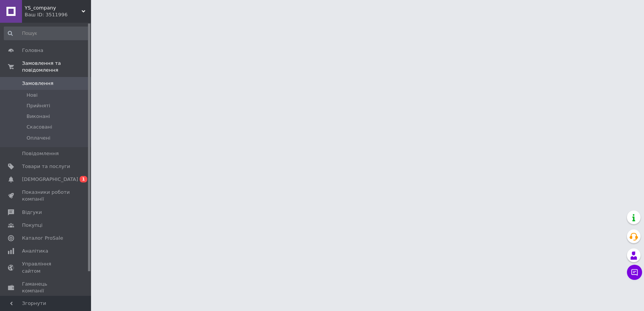  I want to click on span: Повідомлення, so click(40, 154).